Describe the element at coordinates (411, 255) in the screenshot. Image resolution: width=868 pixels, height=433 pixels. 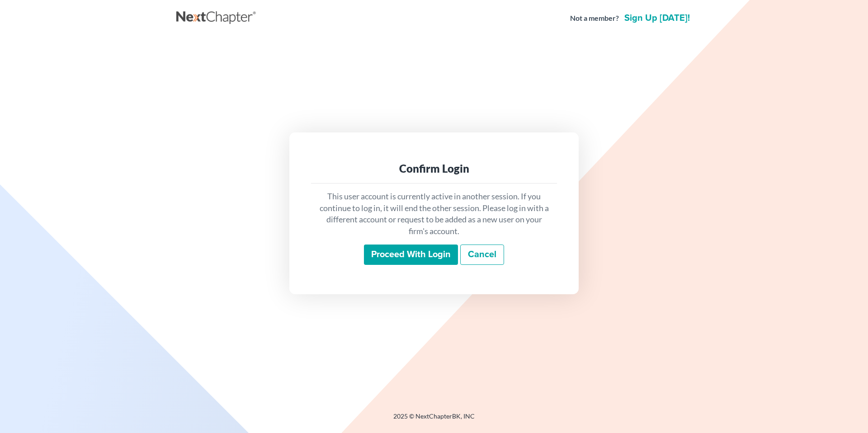
I see `input: Proceed with login` at that location.